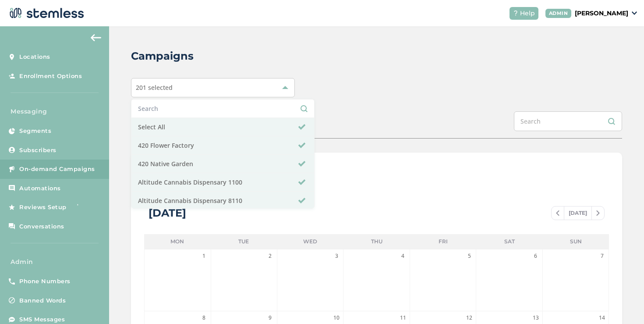 Image resolution: width=644 pixels, height=324 pixels. What do you see at coordinates (43, 301) in the screenshot?
I see `span: Banned Words` at bounding box center [43, 301].